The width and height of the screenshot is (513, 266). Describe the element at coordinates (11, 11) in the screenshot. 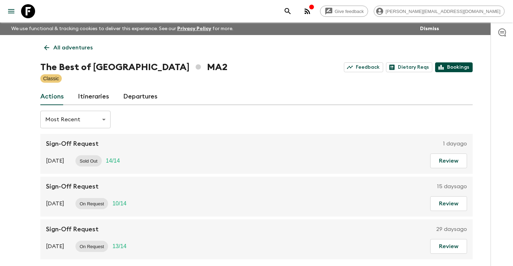

I see `button: menu` at that location.